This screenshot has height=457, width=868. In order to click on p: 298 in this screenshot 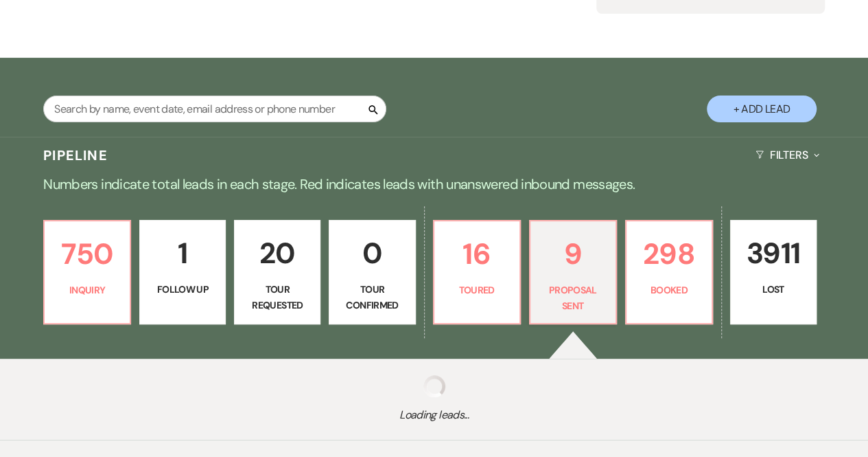, I will do `click(669, 254)`.